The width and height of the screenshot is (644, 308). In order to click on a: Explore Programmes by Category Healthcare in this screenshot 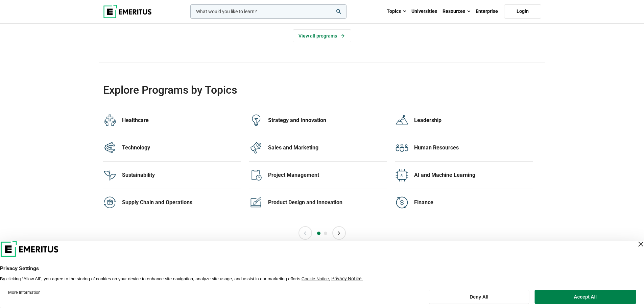, I will do `click(172, 120)`.